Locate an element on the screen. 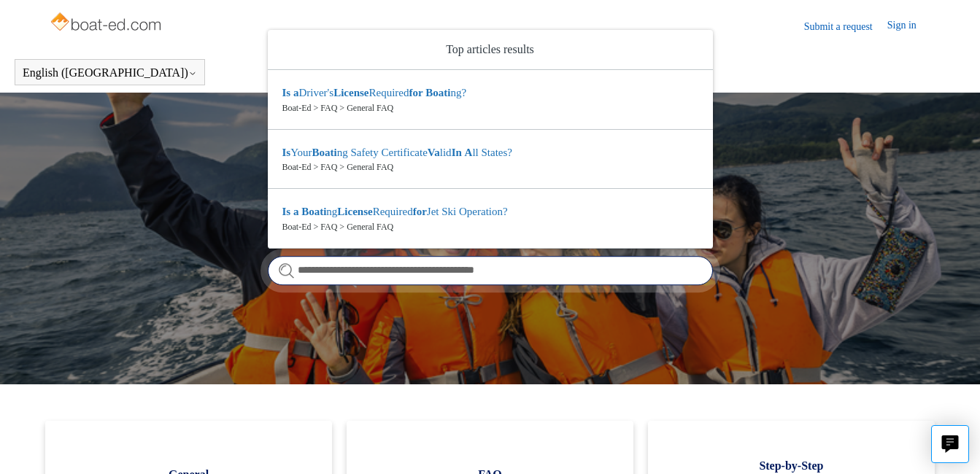 Image resolution: width=980 pixels, height=474 pixels. img: Boat-Ed Help Center home page is located at coordinates (107, 23).